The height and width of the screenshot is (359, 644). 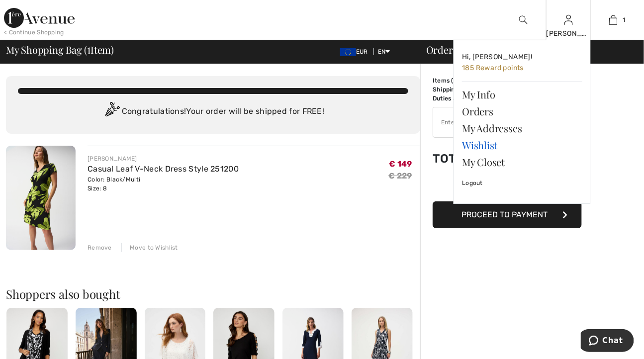 What do you see at coordinates (163, 184) in the screenshot?
I see `div: Color: Black/Multi Size: 8` at bounding box center [163, 184].